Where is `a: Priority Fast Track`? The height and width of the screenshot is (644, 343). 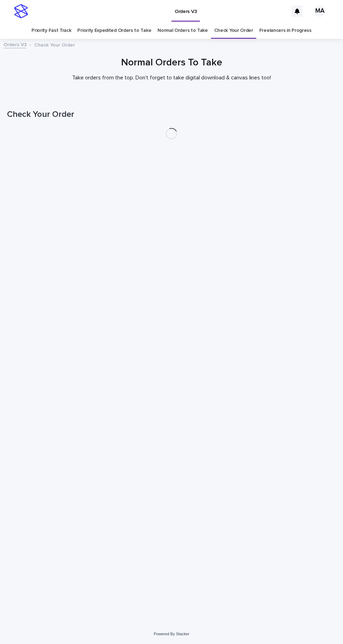 a: Priority Fast Track is located at coordinates (51, 30).